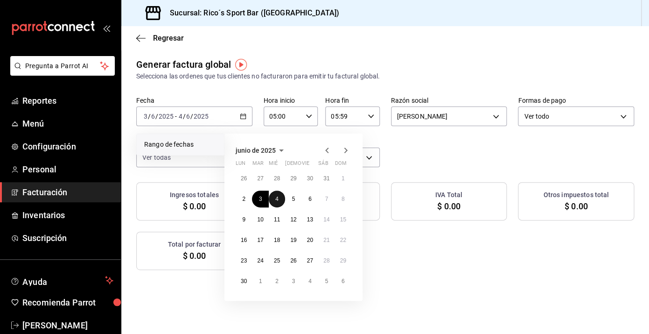 Image resolution: width=649 pixels, height=334 pixels. What do you see at coordinates (260, 281) in the screenshot?
I see `button: 1 de julio de 2025` at bounding box center [260, 281].